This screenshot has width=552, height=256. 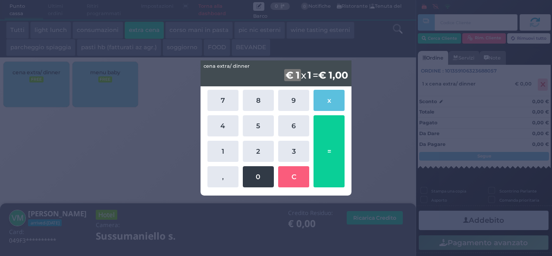 I want to click on button: 9, so click(x=294, y=100).